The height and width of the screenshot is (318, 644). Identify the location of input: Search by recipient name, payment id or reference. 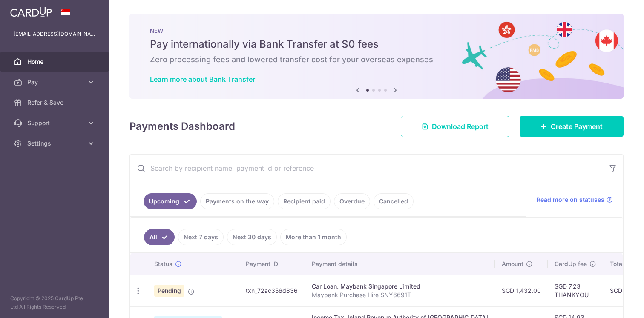
(366, 168).